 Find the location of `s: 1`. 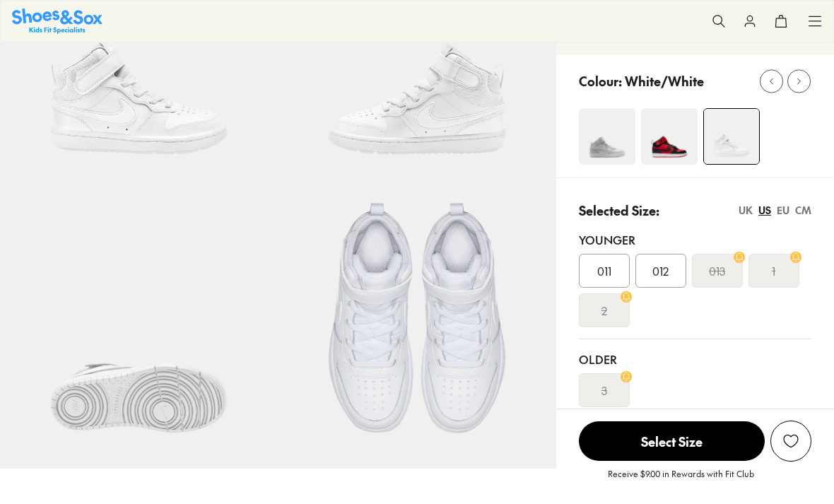

s: 1 is located at coordinates (773, 270).